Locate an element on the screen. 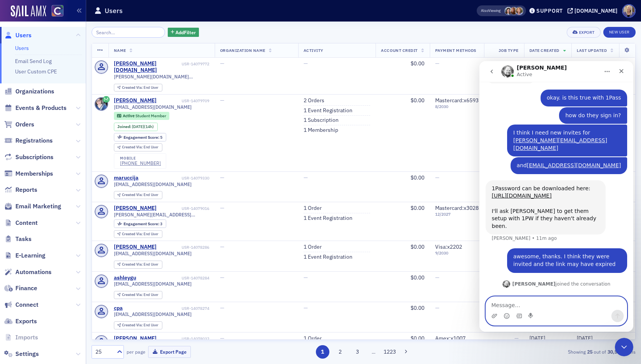 This screenshot has height=364, width=641. span: Stacy Svendsen is located at coordinates (508, 11).